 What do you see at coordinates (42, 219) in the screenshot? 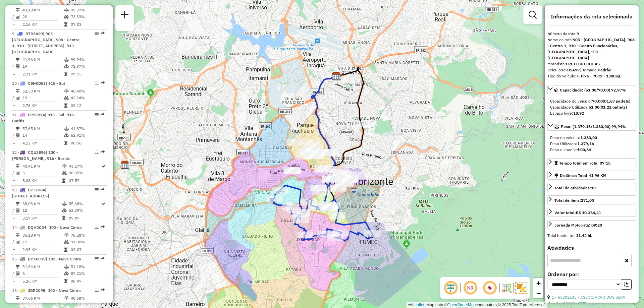
I see `td: 3,17 KM` at bounding box center [42, 219].